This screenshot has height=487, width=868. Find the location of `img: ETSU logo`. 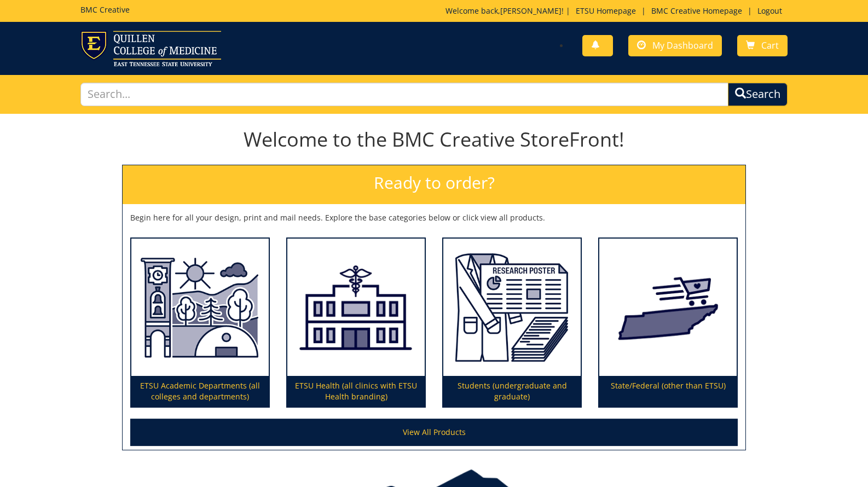

img: ETSU logo is located at coordinates (151, 48).